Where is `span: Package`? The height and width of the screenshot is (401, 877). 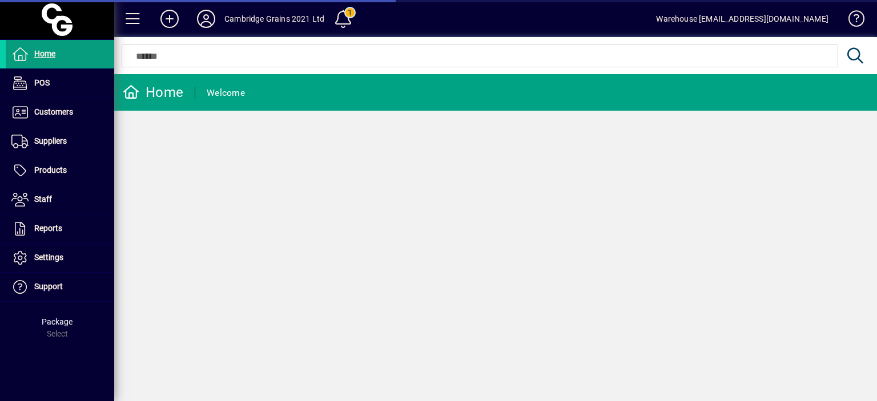
span: Package is located at coordinates (57, 322).